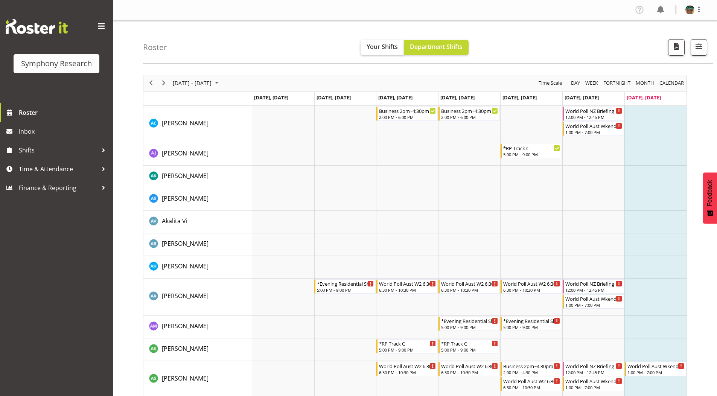 Image resolution: width=717 pixels, height=396 pixels. What do you see at coordinates (436, 47) in the screenshot?
I see `button: Department Shifts` at bounding box center [436, 47].